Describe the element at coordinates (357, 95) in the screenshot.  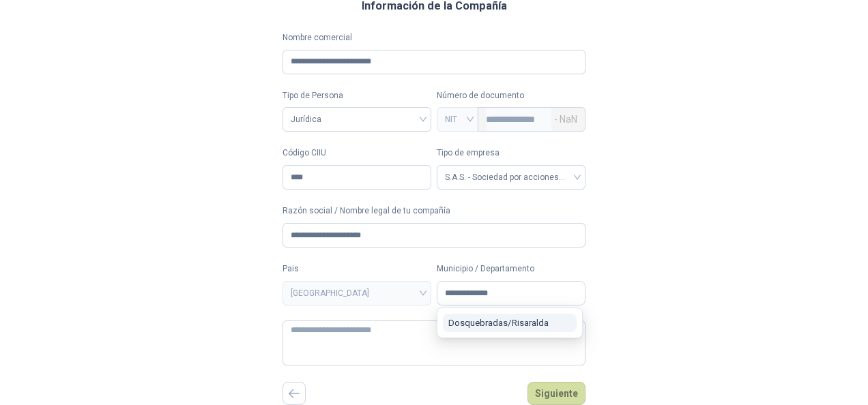
I see `label: Tipo de Persona` at that location.